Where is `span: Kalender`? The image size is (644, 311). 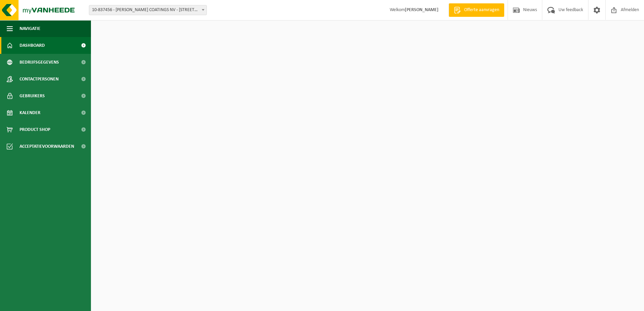
span: Kalender is located at coordinates (30, 113).